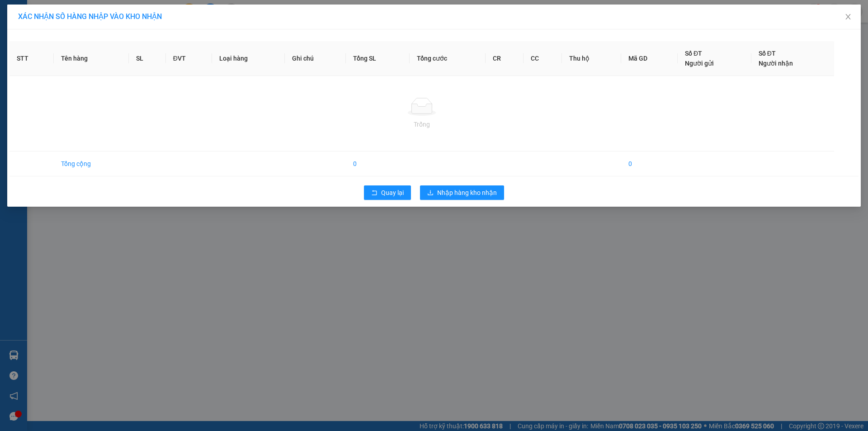 This screenshot has width=868, height=431. What do you see at coordinates (315, 58) in the screenshot?
I see `th: Ghi chú` at bounding box center [315, 58].